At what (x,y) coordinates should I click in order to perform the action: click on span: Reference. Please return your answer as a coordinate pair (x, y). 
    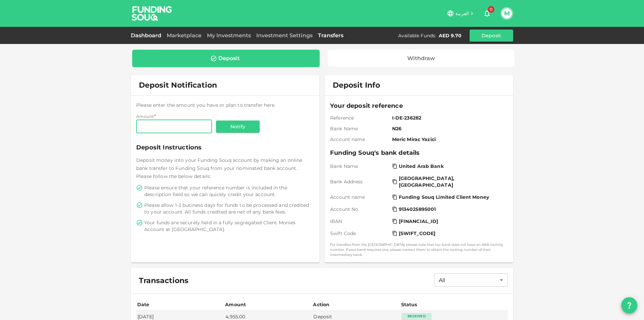
    Looking at the image, I should click on (359, 118).